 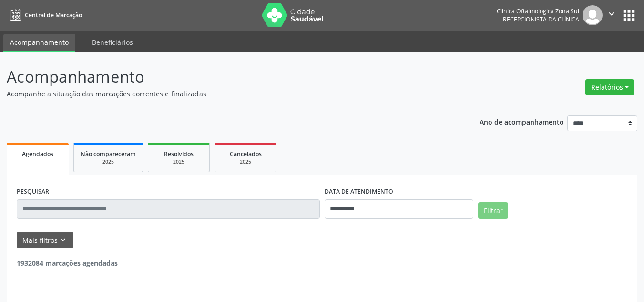 I want to click on button: Relatórios, so click(x=610, y=87).